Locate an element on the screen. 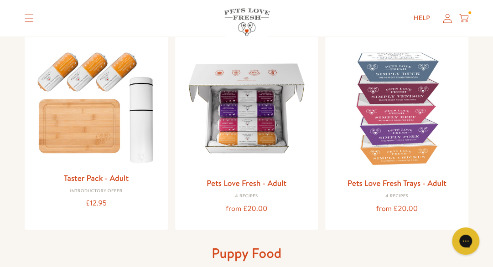  img: Pets Love Fresh Trays - Adult is located at coordinates (397, 109).